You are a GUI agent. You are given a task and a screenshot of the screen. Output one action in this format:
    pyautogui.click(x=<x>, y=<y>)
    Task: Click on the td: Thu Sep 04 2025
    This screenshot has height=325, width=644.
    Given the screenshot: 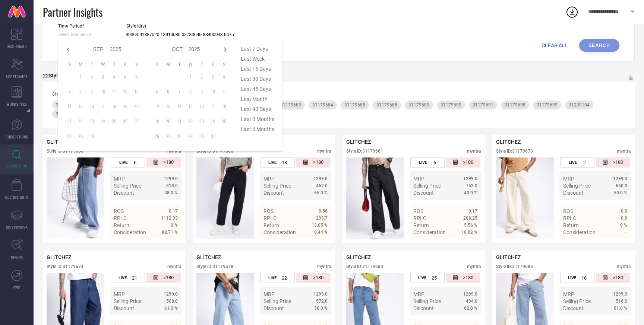 What is the action you would take?
    pyautogui.click(x=114, y=77)
    